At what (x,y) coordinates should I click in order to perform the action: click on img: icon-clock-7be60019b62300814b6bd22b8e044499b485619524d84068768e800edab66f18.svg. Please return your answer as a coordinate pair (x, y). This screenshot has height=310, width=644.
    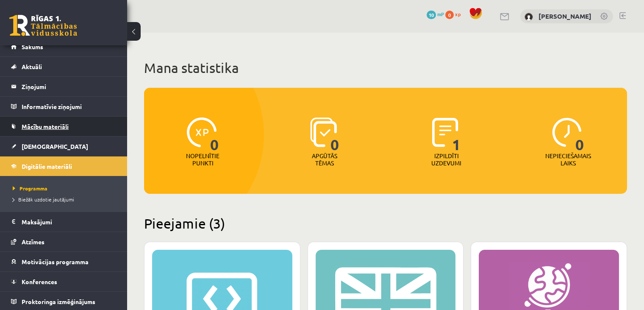
    Looking at the image, I should click on (567, 132).